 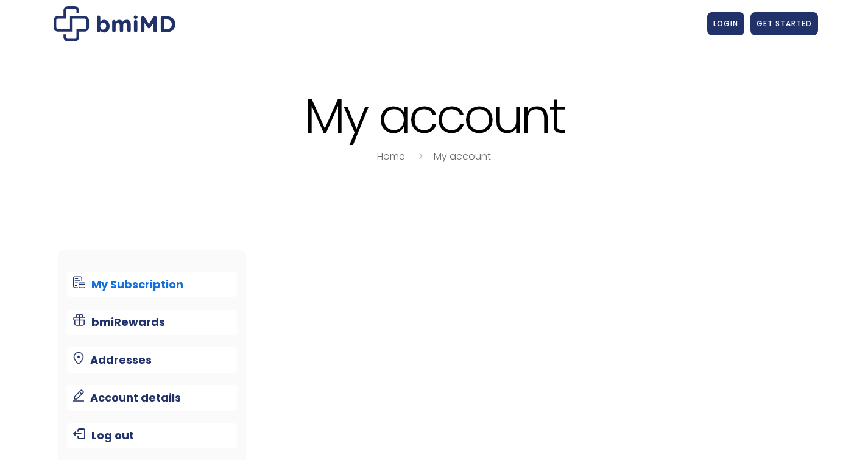 What do you see at coordinates (152, 360) in the screenshot?
I see `a: Addresses` at bounding box center [152, 360].